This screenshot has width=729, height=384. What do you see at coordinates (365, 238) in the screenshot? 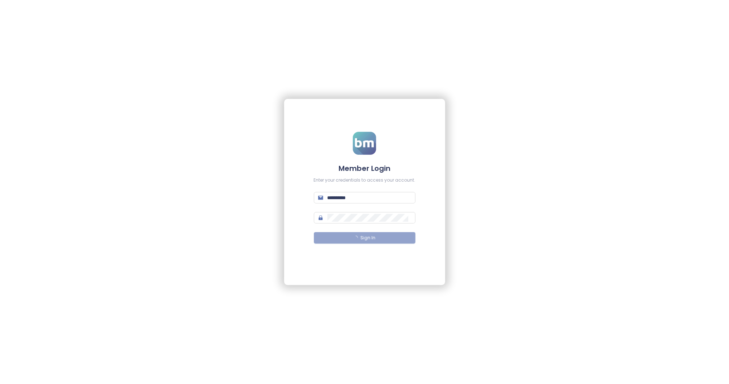
I see `button: Sign In` at bounding box center [365, 238].